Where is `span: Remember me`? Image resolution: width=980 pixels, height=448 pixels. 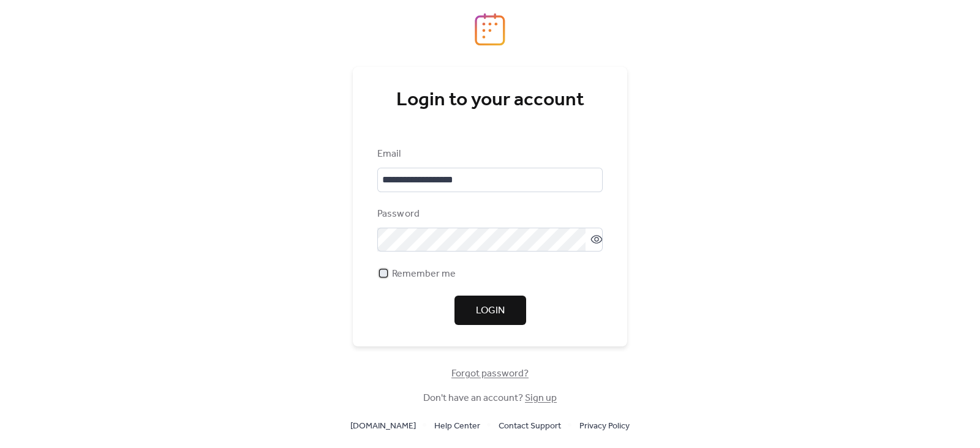
span: Remember me is located at coordinates (424, 274).